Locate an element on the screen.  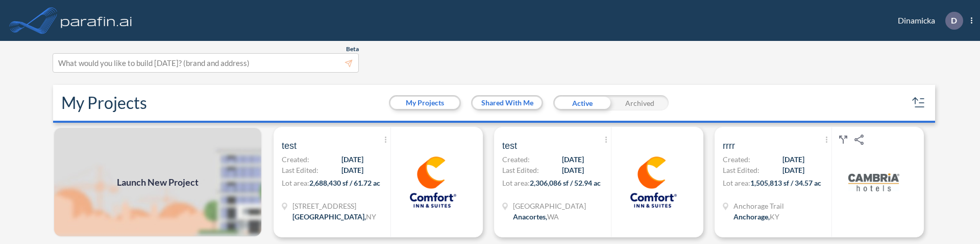
div: Archived is located at coordinates (639, 103).